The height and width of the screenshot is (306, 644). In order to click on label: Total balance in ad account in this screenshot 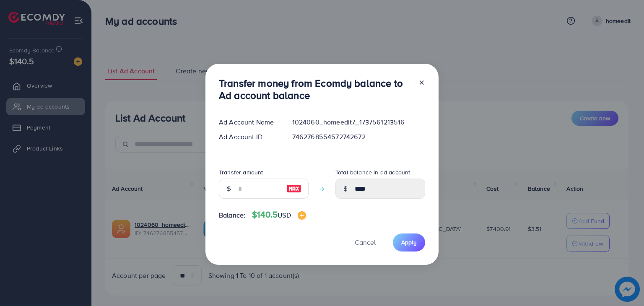, I will do `click(373, 172)`.